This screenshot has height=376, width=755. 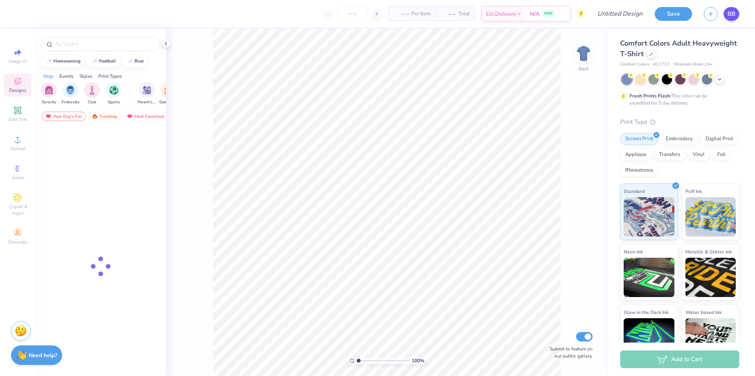 I want to click on div: football, so click(x=107, y=61).